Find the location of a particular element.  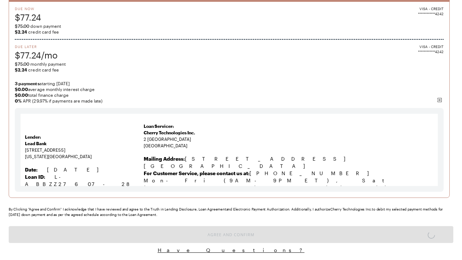

b: 0 % is located at coordinates (18, 101).